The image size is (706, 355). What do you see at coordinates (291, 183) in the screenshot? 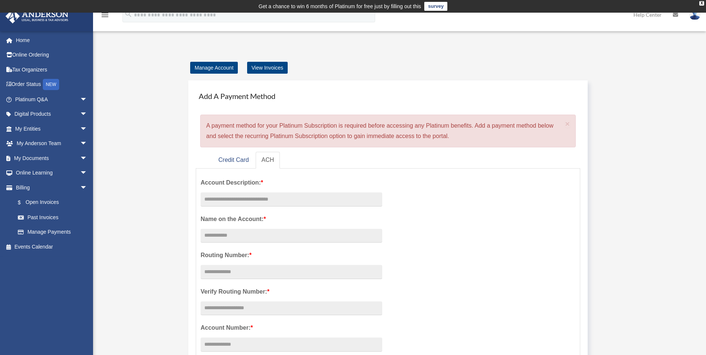
I see `label: Account Description:` at bounding box center [291, 183].